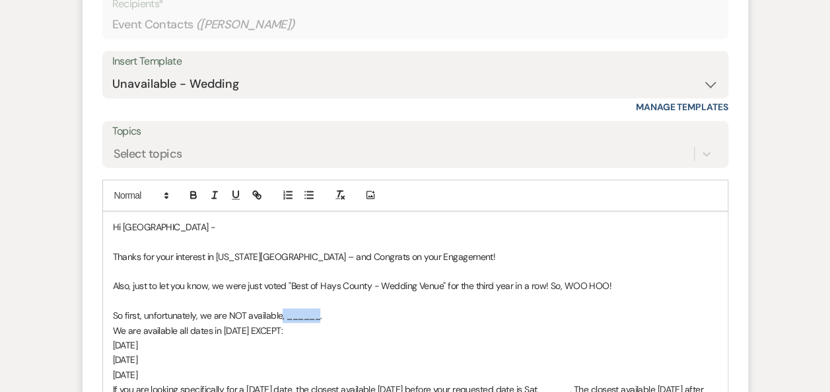 This screenshot has height=392, width=830. Describe the element at coordinates (416, 131) in the screenshot. I see `label: Topics` at that location.